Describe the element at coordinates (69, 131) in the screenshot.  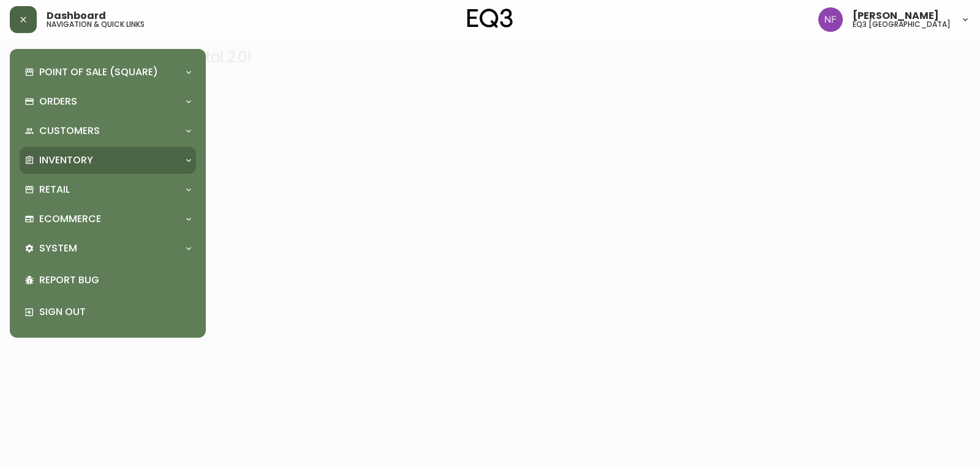
I see `p: Customers` at that location.